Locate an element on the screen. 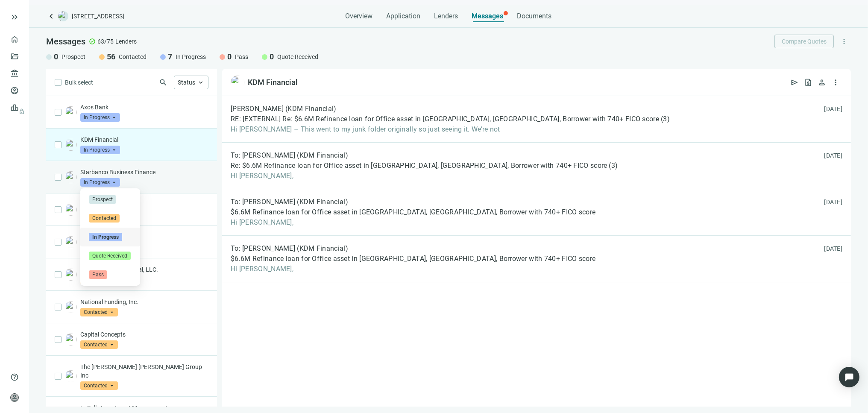 The image size is (868, 413). button: person is located at coordinates (822, 82).